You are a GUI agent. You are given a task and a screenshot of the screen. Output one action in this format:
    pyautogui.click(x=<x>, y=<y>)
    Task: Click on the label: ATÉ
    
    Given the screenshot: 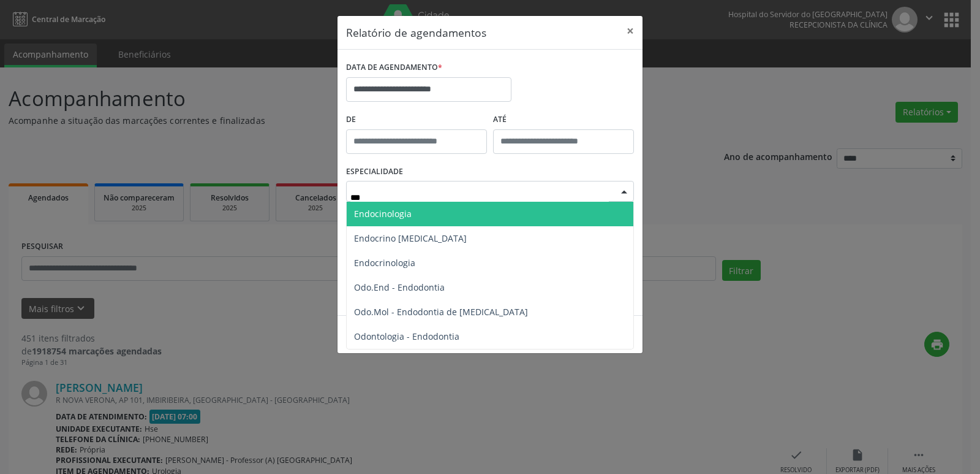 What is the action you would take?
    pyautogui.click(x=563, y=119)
    